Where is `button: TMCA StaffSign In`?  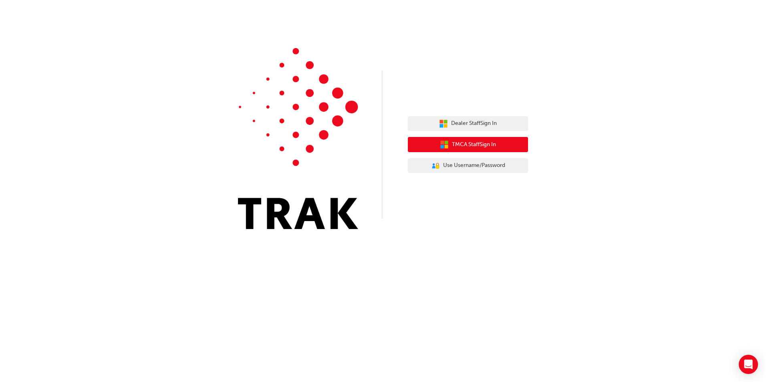
button: TMCA StaffSign In is located at coordinates (468, 145).